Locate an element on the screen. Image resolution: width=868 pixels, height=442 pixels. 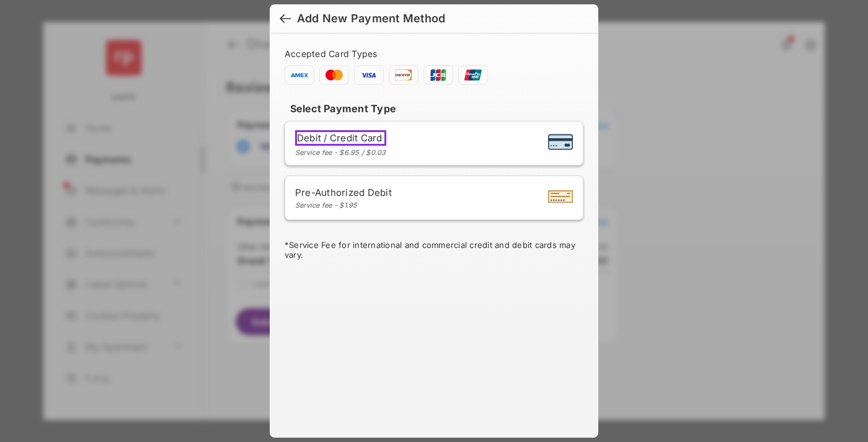
span: Debit / Credit Card is located at coordinates (340, 137).